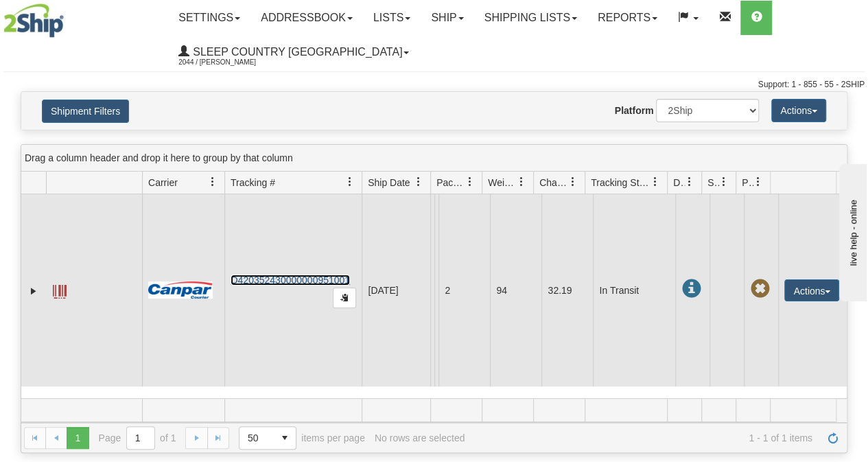  I want to click on a: Lists, so click(392, 18).